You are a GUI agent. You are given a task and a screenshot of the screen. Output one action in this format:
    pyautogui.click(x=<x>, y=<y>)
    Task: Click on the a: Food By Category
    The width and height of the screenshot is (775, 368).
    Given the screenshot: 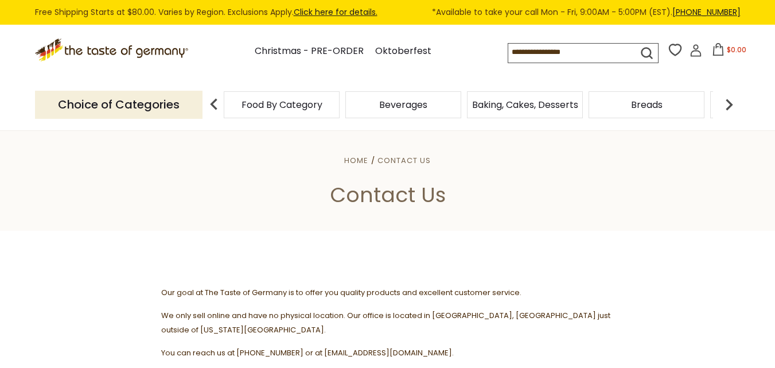 What is the action you would take?
    pyautogui.click(x=282, y=104)
    